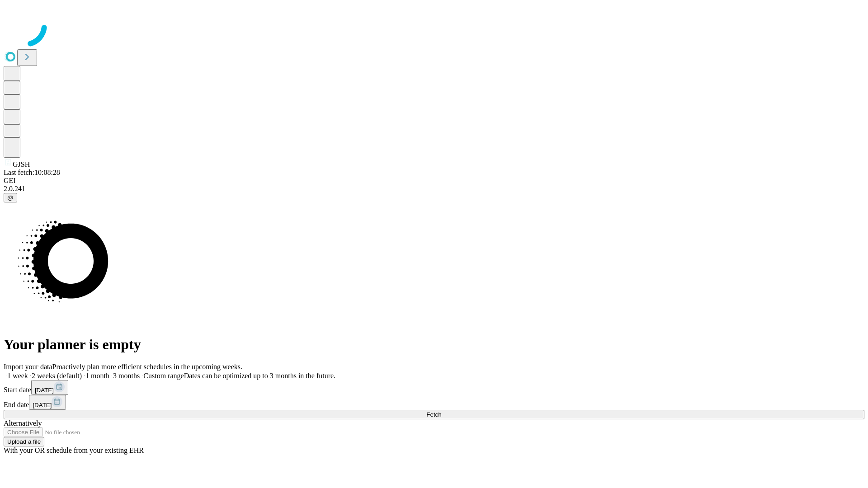 This screenshot has width=868, height=488. What do you see at coordinates (148, 366) in the screenshot?
I see `span: Proactively plan more efficient schedules in the upcoming weeks.` at bounding box center [148, 366].